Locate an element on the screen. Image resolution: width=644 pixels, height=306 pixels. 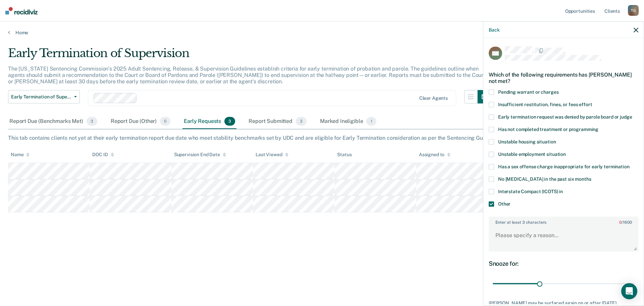
span: 1 is located at coordinates (371, 121).